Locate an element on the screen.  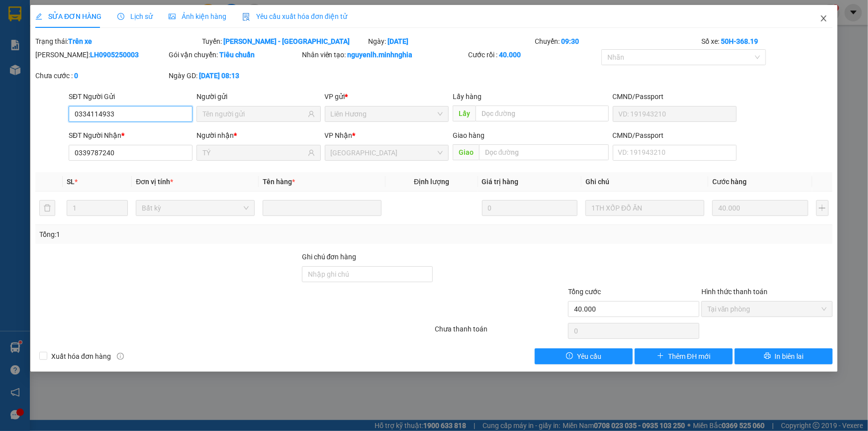
span: Lấy hàng is located at coordinates (467, 97).